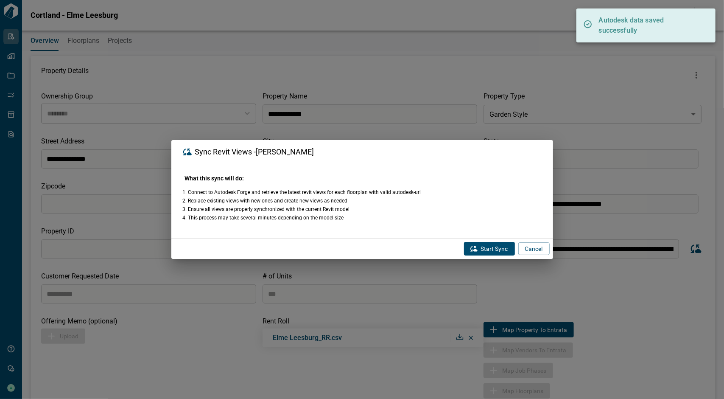  What do you see at coordinates (364, 209) in the screenshot?
I see `li: Ensure all views are properly synchronized with the current Revit model` at bounding box center [364, 209].